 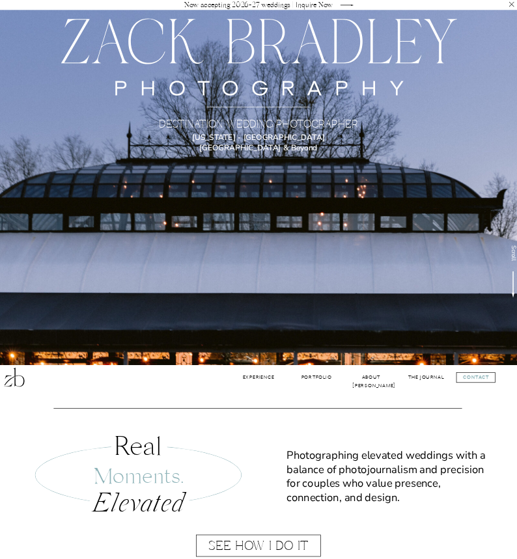 I want to click on nav: Experience, so click(x=259, y=378).